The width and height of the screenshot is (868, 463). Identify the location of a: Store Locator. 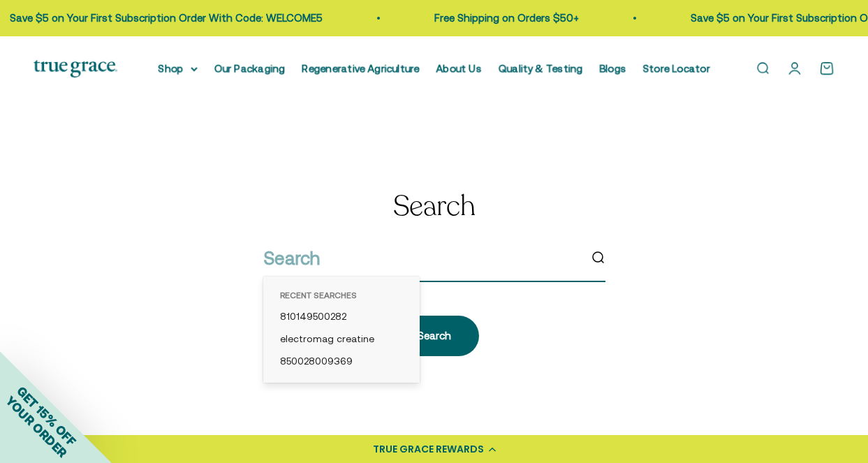
(677, 67).